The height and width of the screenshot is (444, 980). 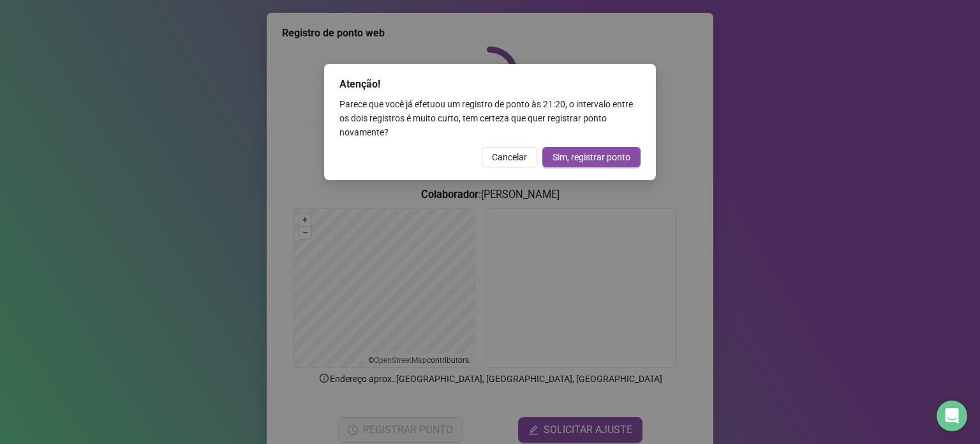 I want to click on div: Open Intercom Messenger, so click(x=952, y=416).